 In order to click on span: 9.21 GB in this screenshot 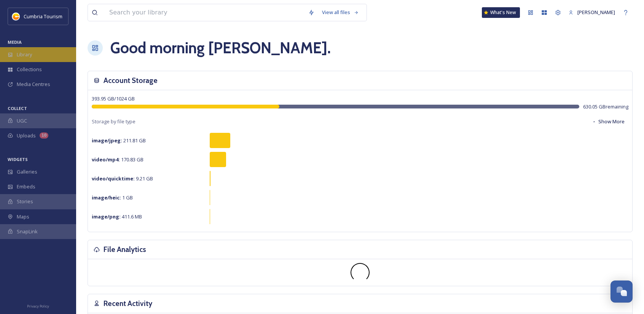, I will do `click(122, 179)`.